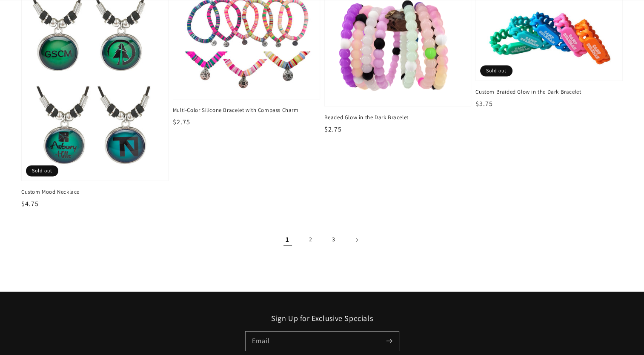  What do you see at coordinates (398, 118) in the screenshot?
I see `span: Beaded Glow in the Dark Bracelet` at bounding box center [398, 118].